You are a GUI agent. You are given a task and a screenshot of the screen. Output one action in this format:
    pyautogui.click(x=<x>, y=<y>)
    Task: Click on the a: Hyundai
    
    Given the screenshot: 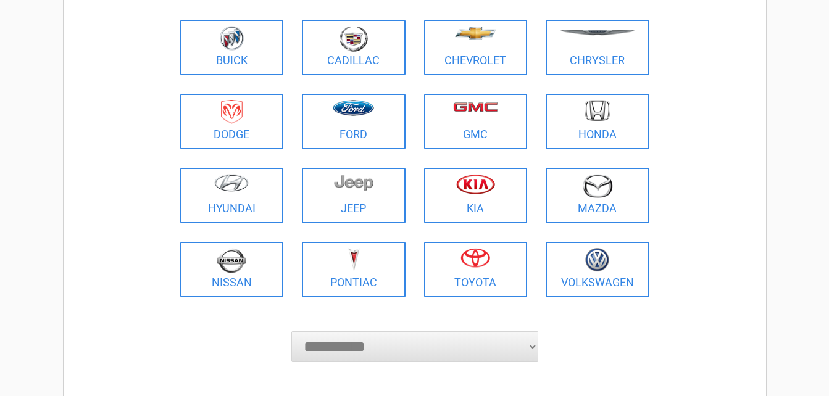 What is the action you would take?
    pyautogui.click(x=232, y=196)
    